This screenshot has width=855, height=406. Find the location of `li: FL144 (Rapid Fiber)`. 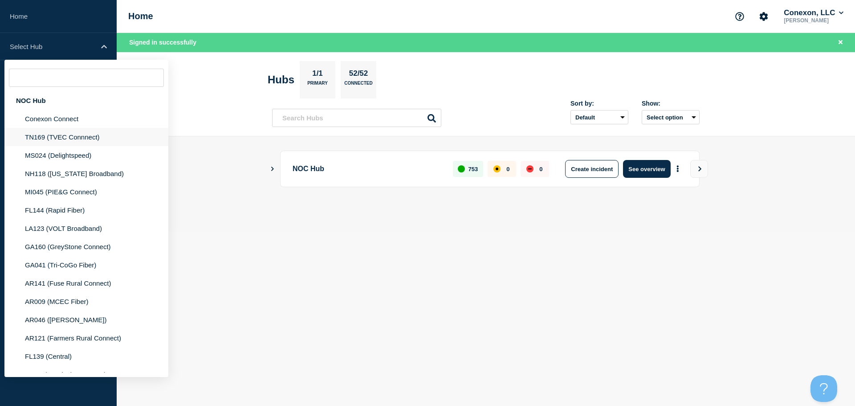

li: FL144 (Rapid Fiber) is located at coordinates (86, 210).